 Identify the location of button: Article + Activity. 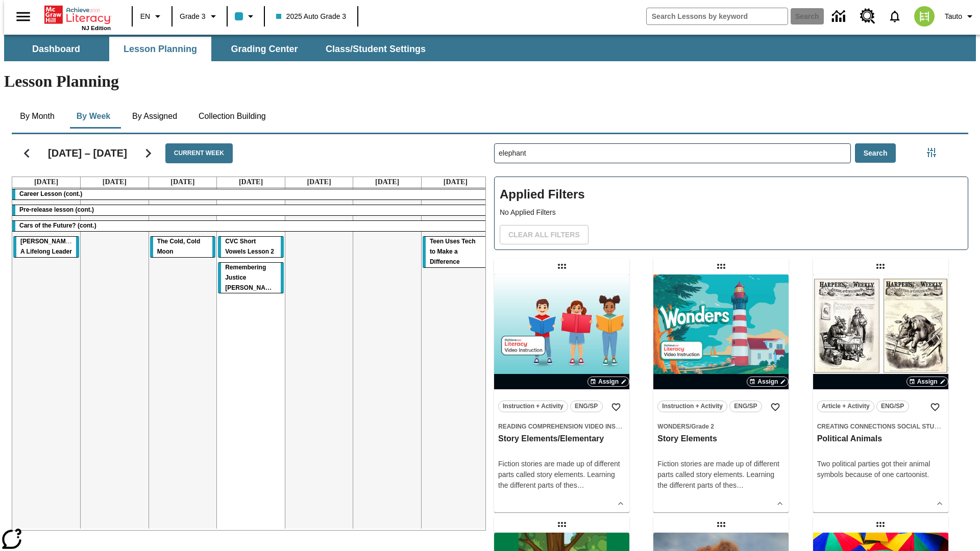
(846, 406).